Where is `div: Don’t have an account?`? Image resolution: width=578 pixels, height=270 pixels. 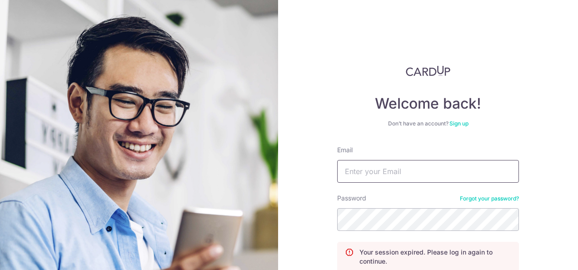 div: Don’t have an account? is located at coordinates (428, 124).